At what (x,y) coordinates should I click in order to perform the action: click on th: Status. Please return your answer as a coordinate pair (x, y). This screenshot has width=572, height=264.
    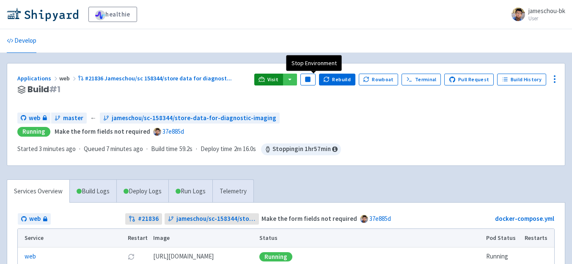
    Looking at the image, I should click on (369, 238).